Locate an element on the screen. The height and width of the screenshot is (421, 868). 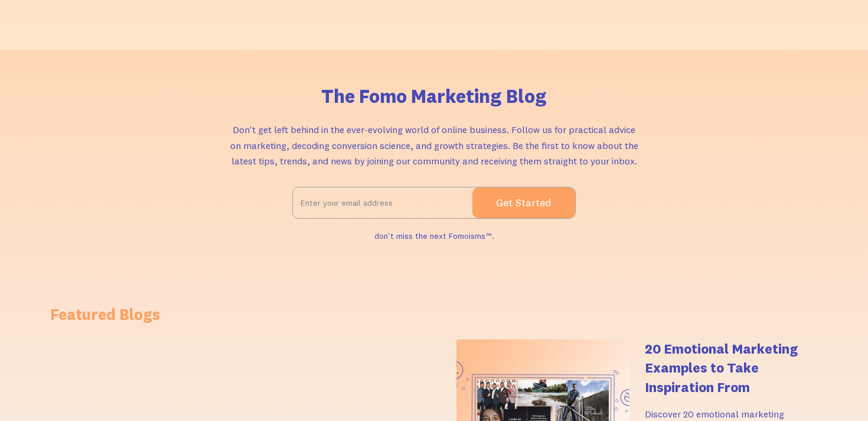
h1: Featured Blogs is located at coordinates (434, 314).